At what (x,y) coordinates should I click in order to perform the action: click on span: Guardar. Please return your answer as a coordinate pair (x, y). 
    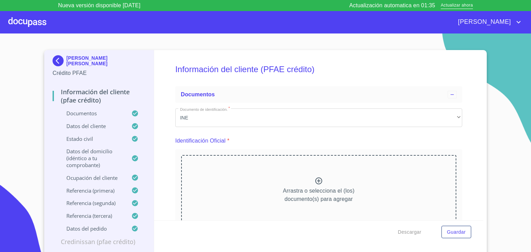
    Looking at the image, I should click on (456, 232).